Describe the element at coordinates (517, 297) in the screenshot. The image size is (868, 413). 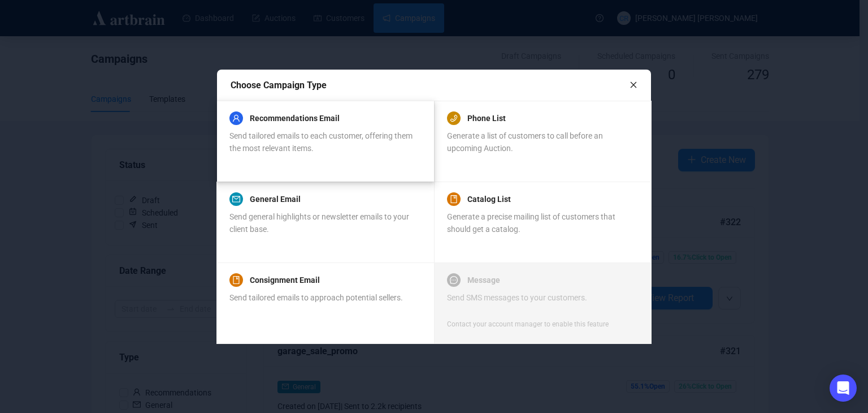
I see `span: Send SMS messages to your customers.` at that location.